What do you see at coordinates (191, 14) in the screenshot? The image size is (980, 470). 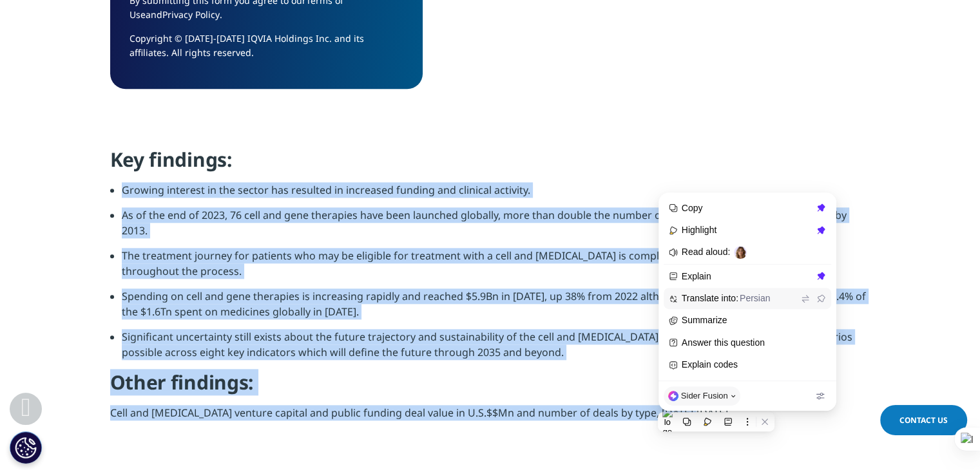 I see `a: Privacy Policy` at bounding box center [191, 14].